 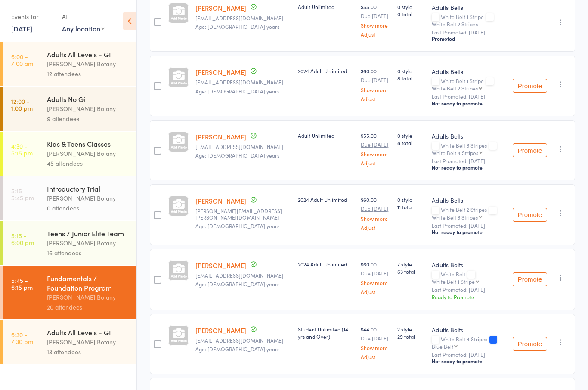 I want to click on div: Student Unlimited (14 yrs and Over), so click(x=326, y=333).